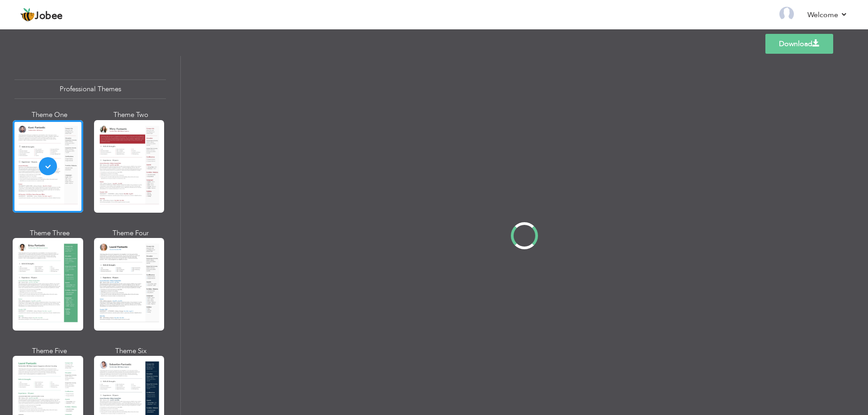 This screenshot has width=868, height=415. Describe the element at coordinates (827, 15) in the screenshot. I see `a: Welcome` at that location.